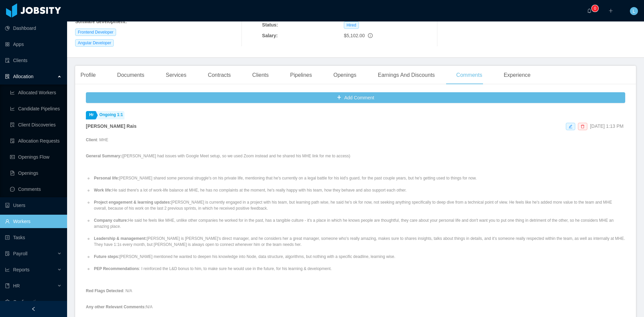 The height and width of the screenshot is (317, 644). Describe the element at coordinates (106, 178) in the screenshot. I see `strong: Personal life:` at that location.